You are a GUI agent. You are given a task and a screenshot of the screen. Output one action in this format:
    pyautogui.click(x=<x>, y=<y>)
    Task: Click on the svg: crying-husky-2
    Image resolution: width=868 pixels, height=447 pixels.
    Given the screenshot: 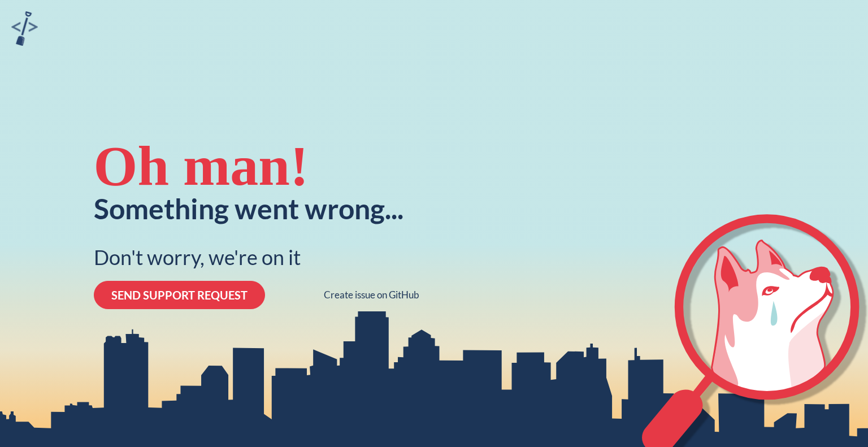 What is the action you would take?
    pyautogui.click(x=754, y=331)
    